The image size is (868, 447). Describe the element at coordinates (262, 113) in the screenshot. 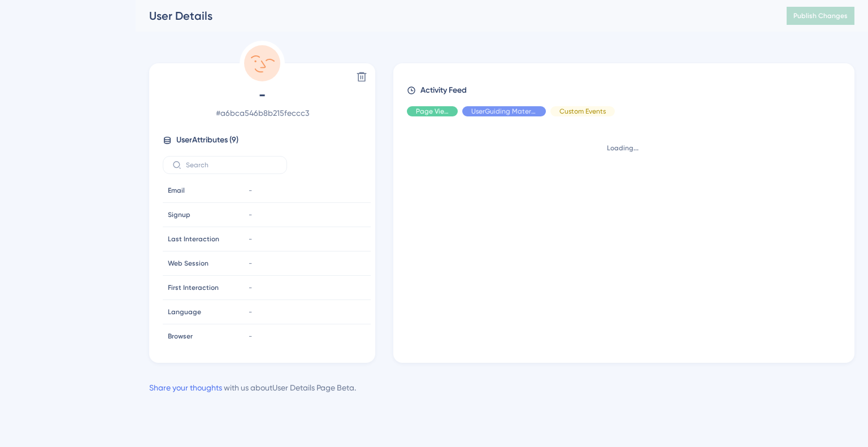

I see `span: # a6bca546b8b215feccc3` at that location.